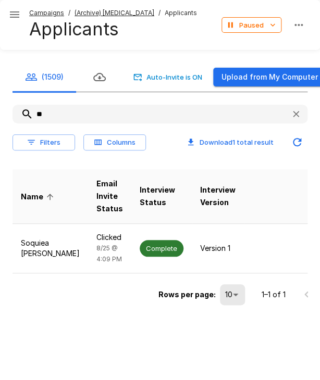  Describe the element at coordinates (187, 295) in the screenshot. I see `p: Rows per page:` at that location.